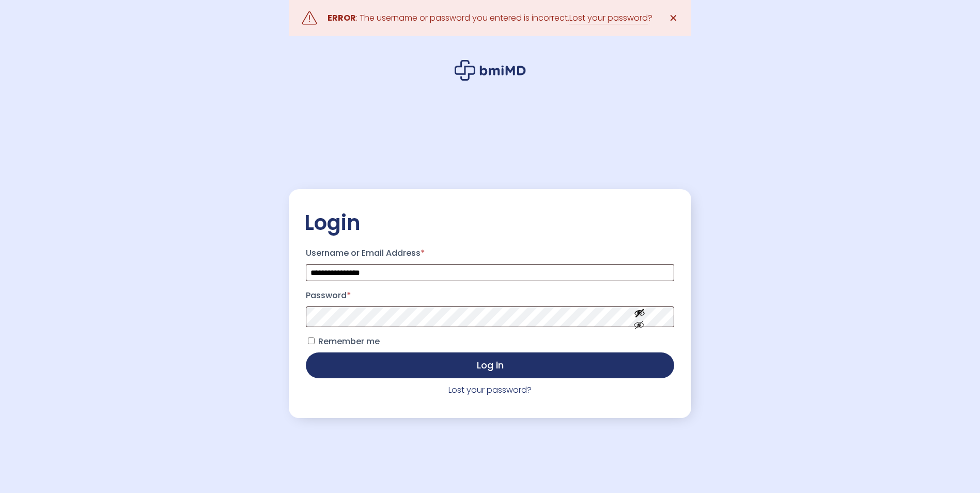 The width and height of the screenshot is (980, 493). I want to click on strong: ERROR, so click(342, 18).